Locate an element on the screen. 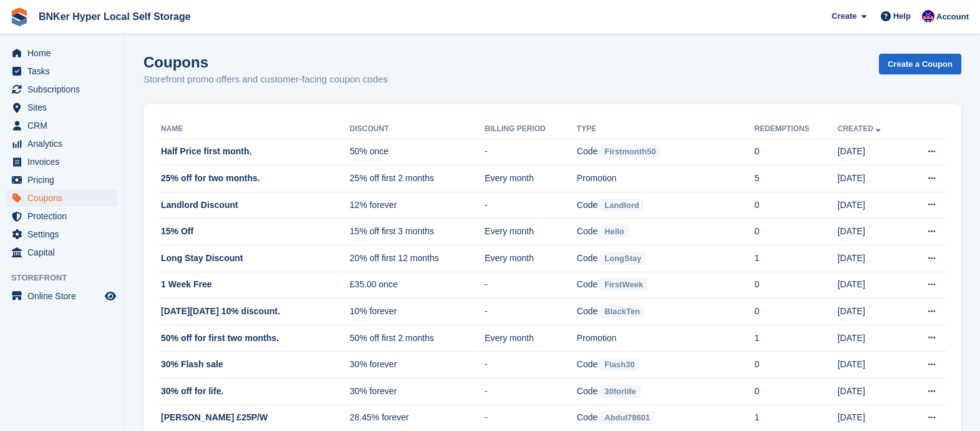  th: Name is located at coordinates (254, 129).